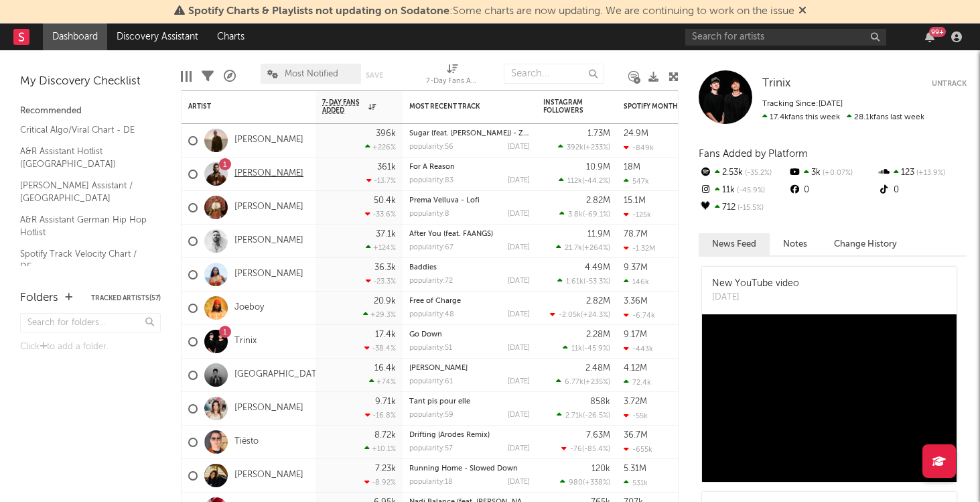 Image resolution: width=980 pixels, height=502 pixels. Describe the element at coordinates (385, 200) in the screenshot. I see `div: 50.4k` at that location.